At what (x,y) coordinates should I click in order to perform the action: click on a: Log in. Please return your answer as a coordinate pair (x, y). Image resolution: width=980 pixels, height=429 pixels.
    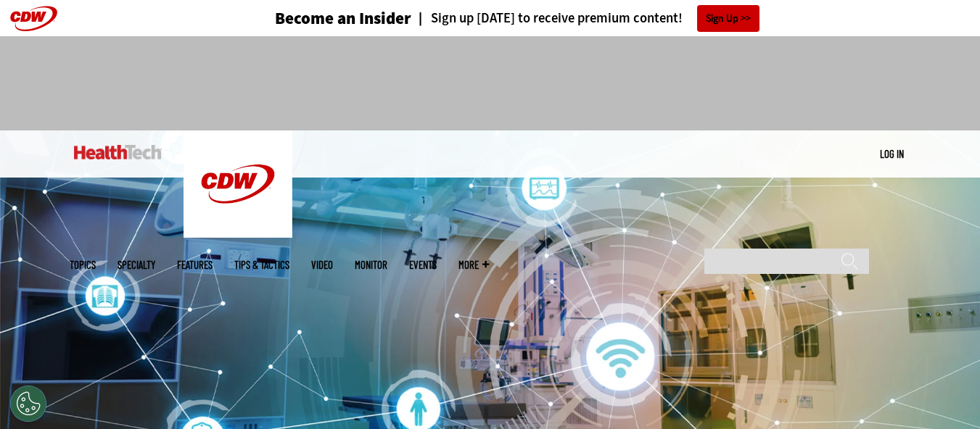
    Looking at the image, I should click on (892, 154).